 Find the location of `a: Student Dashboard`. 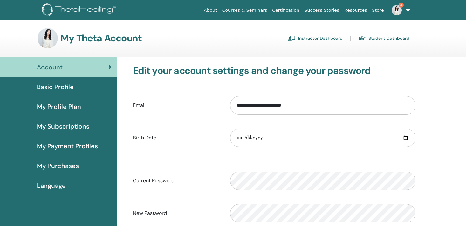

a: Student Dashboard is located at coordinates (384, 38).